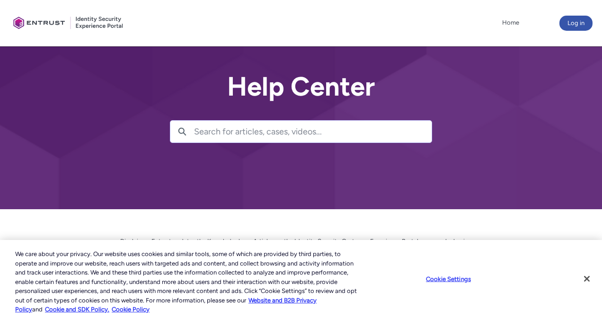  Describe the element at coordinates (313, 132) in the screenshot. I see `input: Search for articles, cases, videos...` at that location.